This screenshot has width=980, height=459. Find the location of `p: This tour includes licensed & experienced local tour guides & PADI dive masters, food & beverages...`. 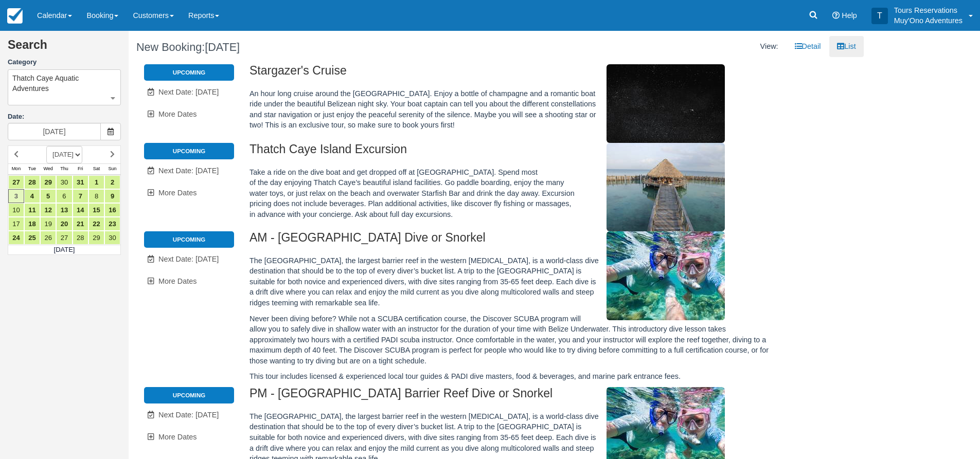

p: This tour includes licensed & experienced local tour guides & PADI dive masters, food & beverages... is located at coordinates (511, 376).